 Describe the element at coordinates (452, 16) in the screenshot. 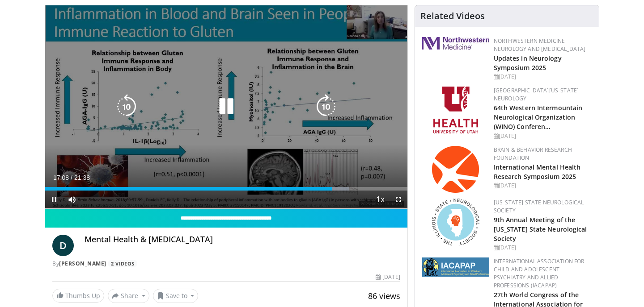

I see `h4: Related Videos` at that location.